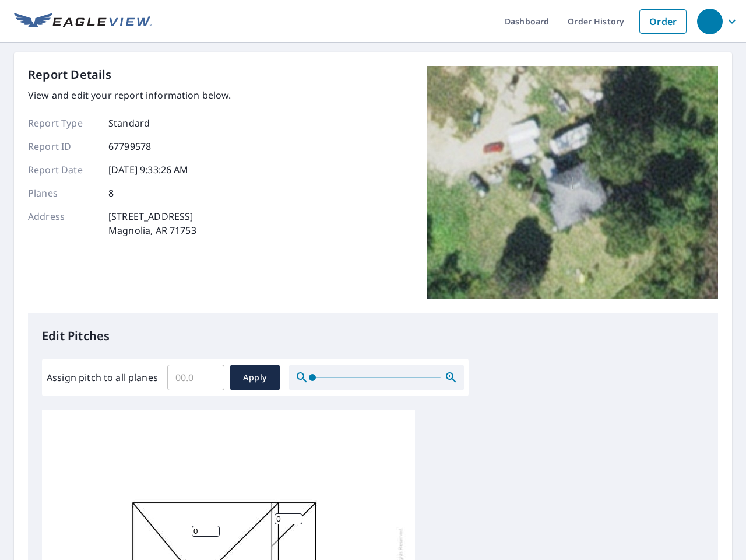 This screenshot has height=560, width=746. I want to click on p: Report Date, so click(63, 170).